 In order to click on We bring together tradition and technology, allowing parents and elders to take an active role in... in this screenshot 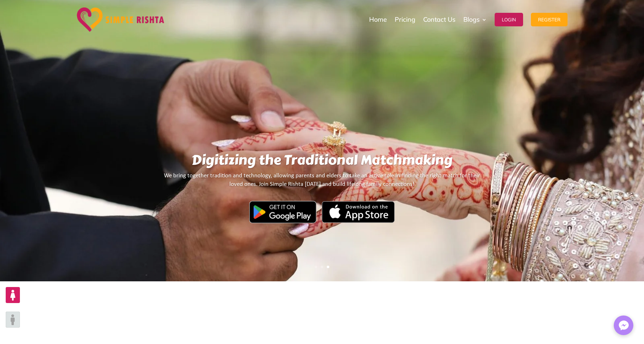, I will do `click(322, 199)`.